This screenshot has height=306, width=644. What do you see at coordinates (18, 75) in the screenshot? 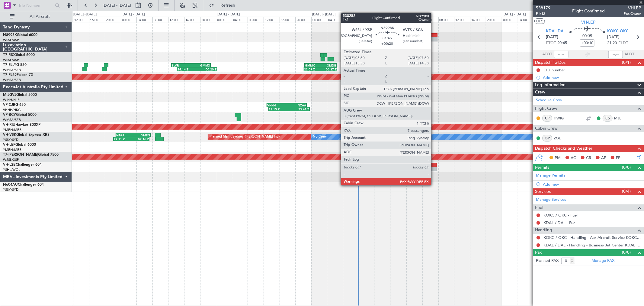
I see `a: T7-PJ29Falcon 7X` at bounding box center [18, 75].